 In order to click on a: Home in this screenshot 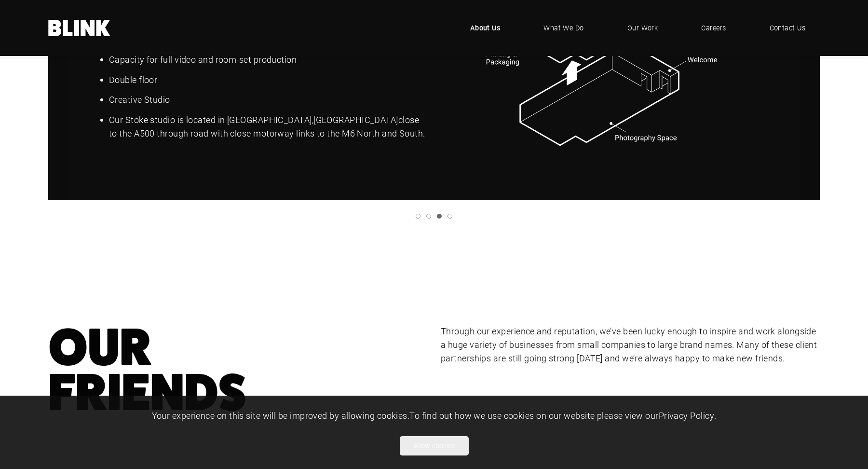, I will do `click(79, 28)`.